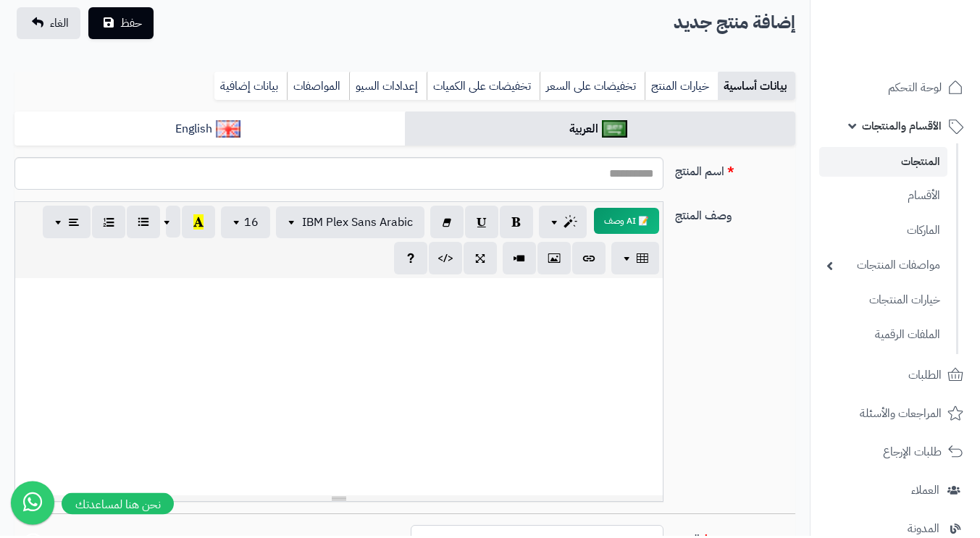 The image size is (980, 538). I want to click on a: العربية, so click(600, 132).